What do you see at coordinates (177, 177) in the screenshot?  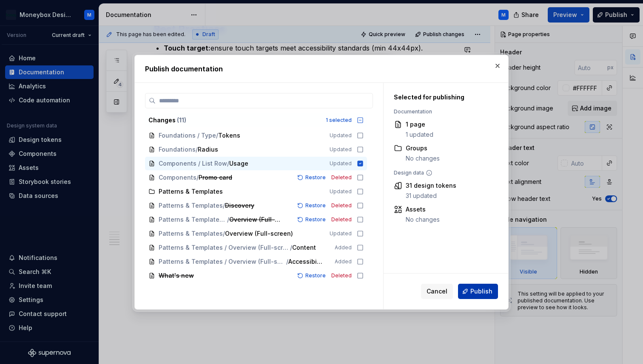 I see `span: Components` at bounding box center [177, 177].